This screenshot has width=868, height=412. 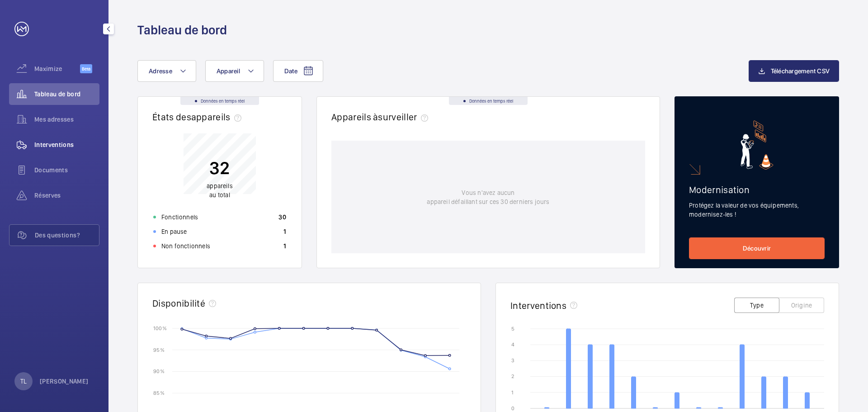 I want to click on span: Maximize, so click(x=57, y=69).